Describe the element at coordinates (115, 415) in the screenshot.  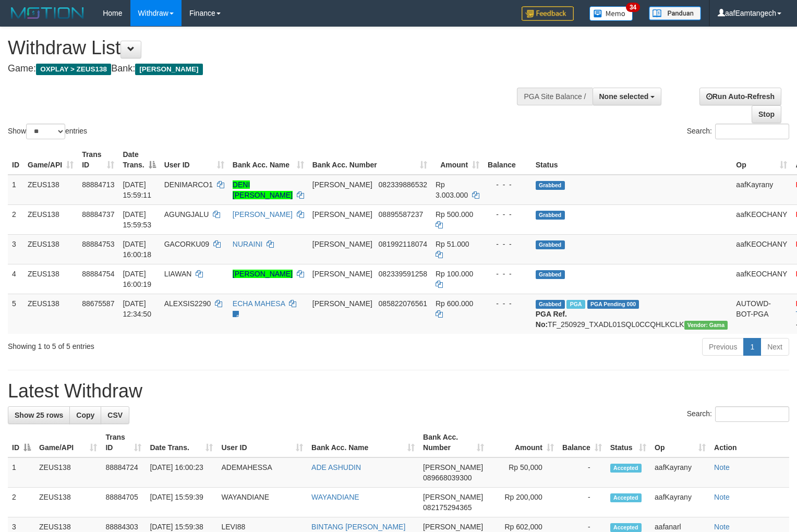
I see `span: CSV` at that location.